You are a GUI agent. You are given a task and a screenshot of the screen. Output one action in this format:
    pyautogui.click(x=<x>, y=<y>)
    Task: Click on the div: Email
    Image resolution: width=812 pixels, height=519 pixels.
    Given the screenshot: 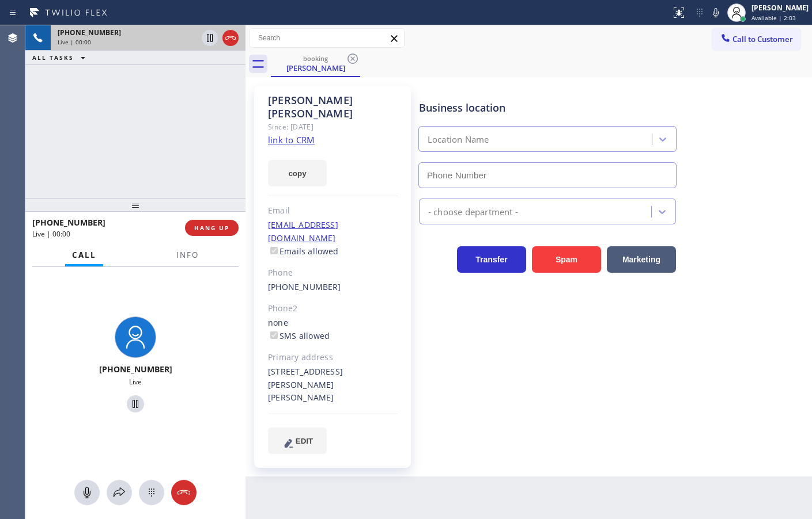 What is the action you would take?
    pyautogui.click(x=333, y=211)
    